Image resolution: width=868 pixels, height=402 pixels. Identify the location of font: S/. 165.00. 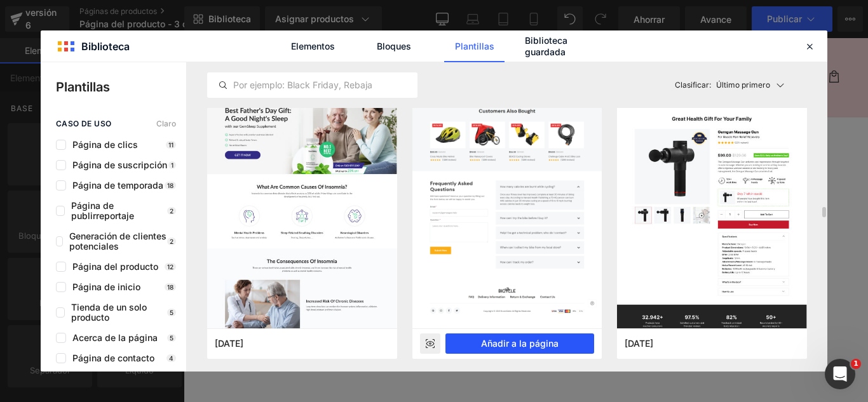
(548, 162).